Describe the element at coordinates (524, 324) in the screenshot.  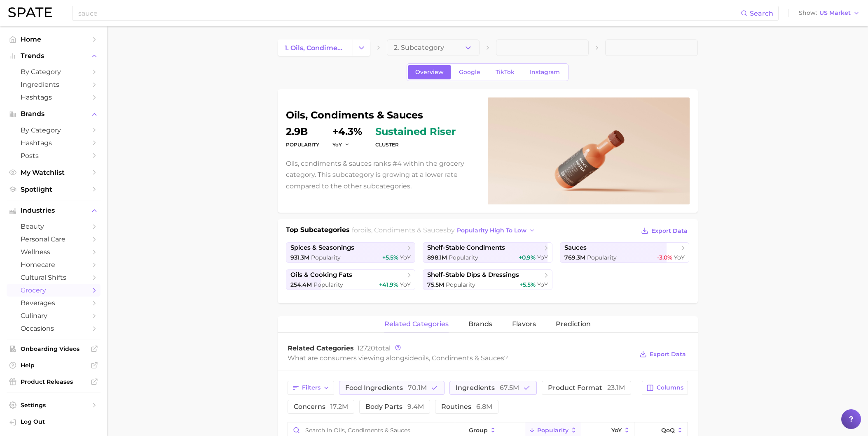
I see `span: Flavors` at that location.